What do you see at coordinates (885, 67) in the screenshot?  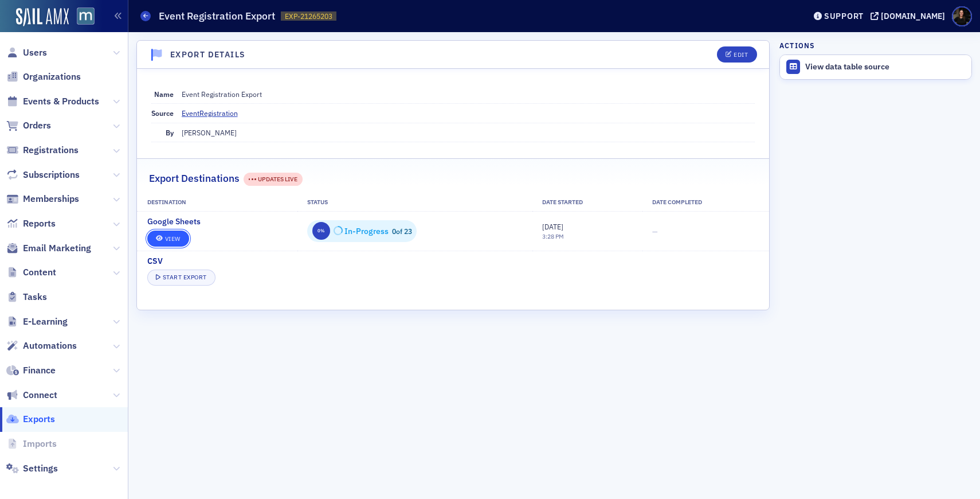 I see `div: View data table source` at bounding box center [885, 67].